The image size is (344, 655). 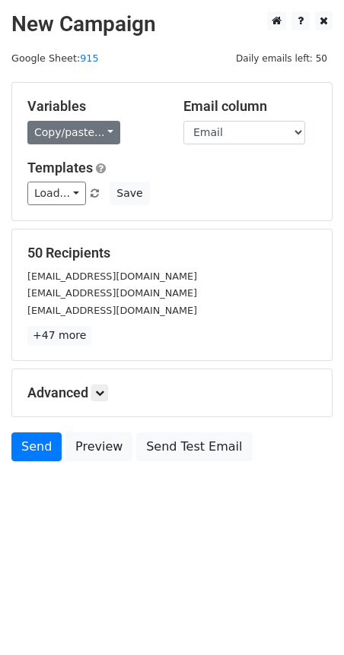 What do you see at coordinates (172, 393) in the screenshot?
I see `h5: Advanced` at bounding box center [172, 393].